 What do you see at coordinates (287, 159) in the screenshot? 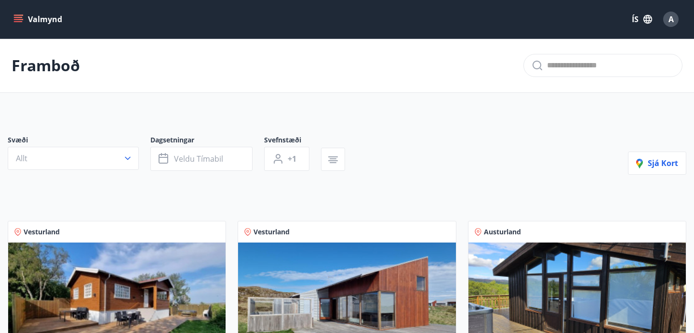
I see `button: +1` at bounding box center [287, 159].